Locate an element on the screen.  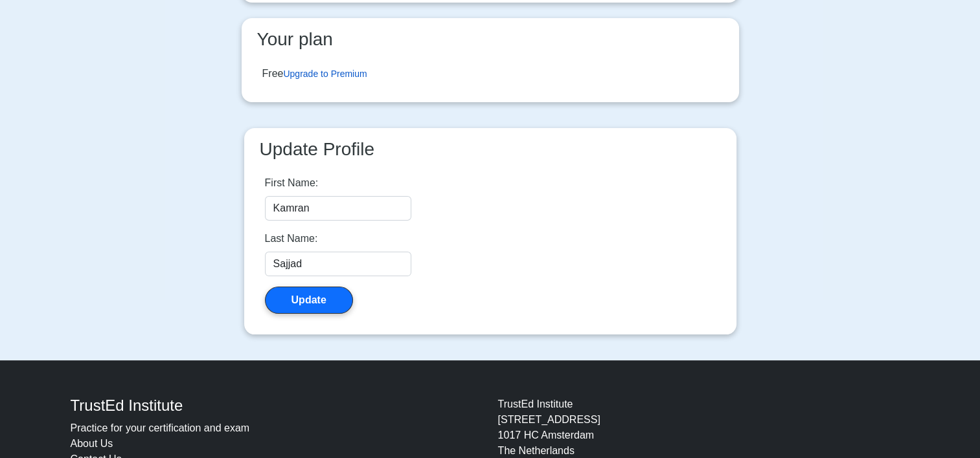
button: Update is located at coordinates (309, 300).